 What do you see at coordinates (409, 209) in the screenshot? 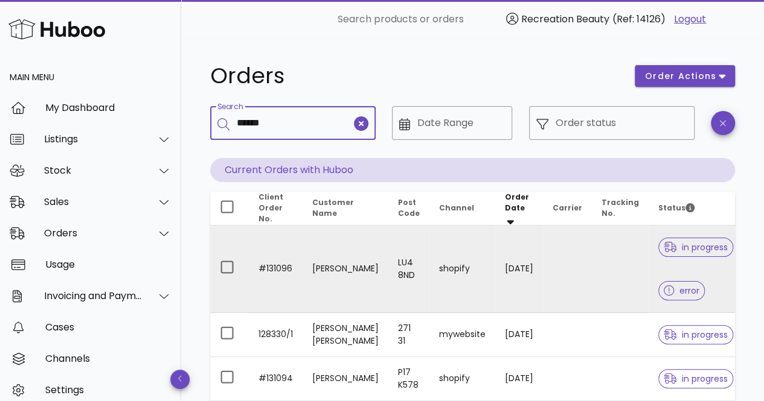
I see `th: Post Code` at bounding box center [409, 209].